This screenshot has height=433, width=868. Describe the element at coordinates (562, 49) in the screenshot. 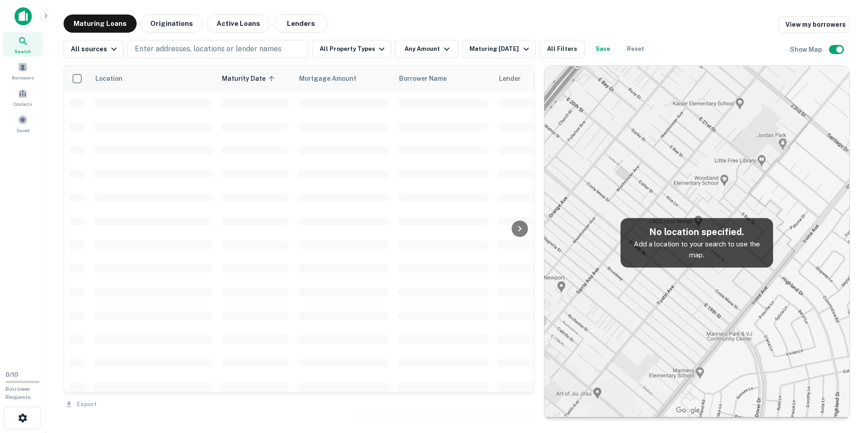

I see `button: All Filters` at that location.